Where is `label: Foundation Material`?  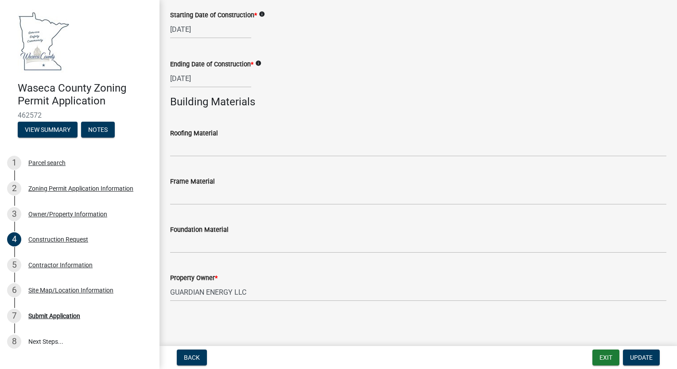
label: Foundation Material is located at coordinates (199, 230).